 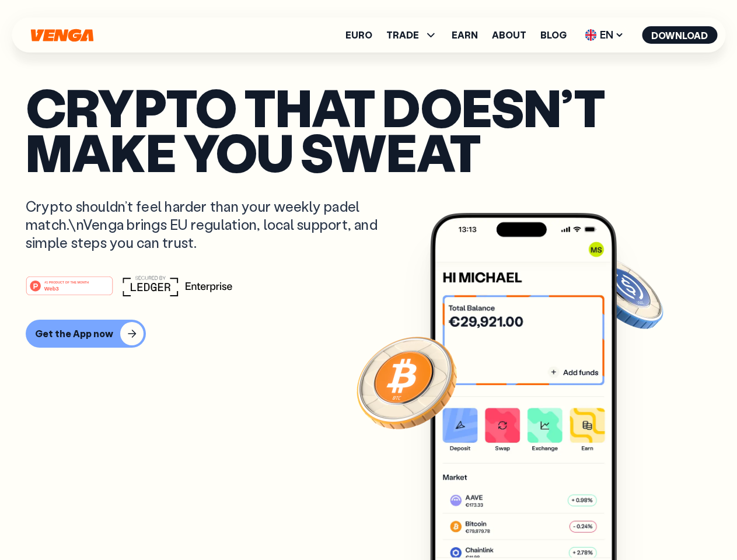 I want to click on a: Earn, so click(x=465, y=35).